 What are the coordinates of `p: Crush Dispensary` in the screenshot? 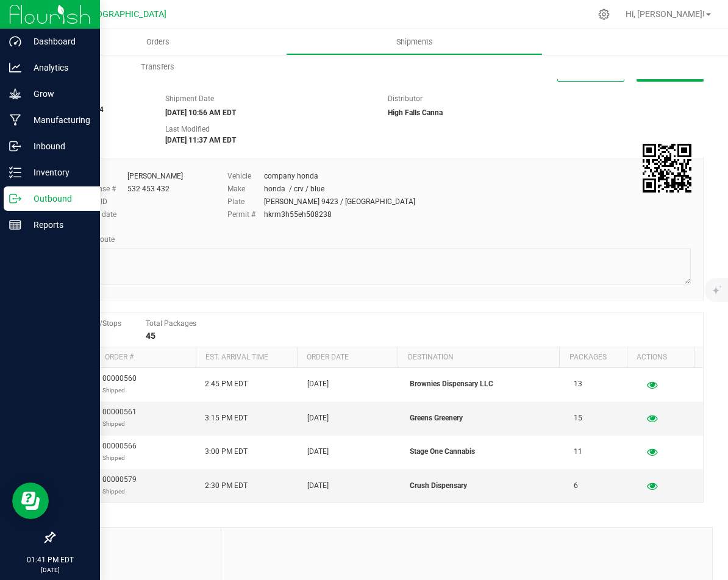 It's located at (484, 486).